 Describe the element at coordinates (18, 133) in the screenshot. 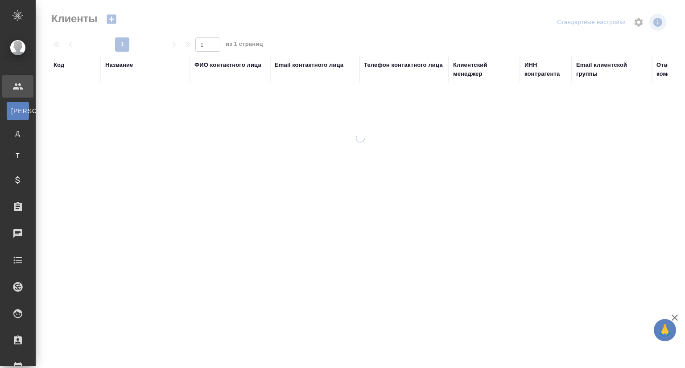

I see `a: Д` at that location.